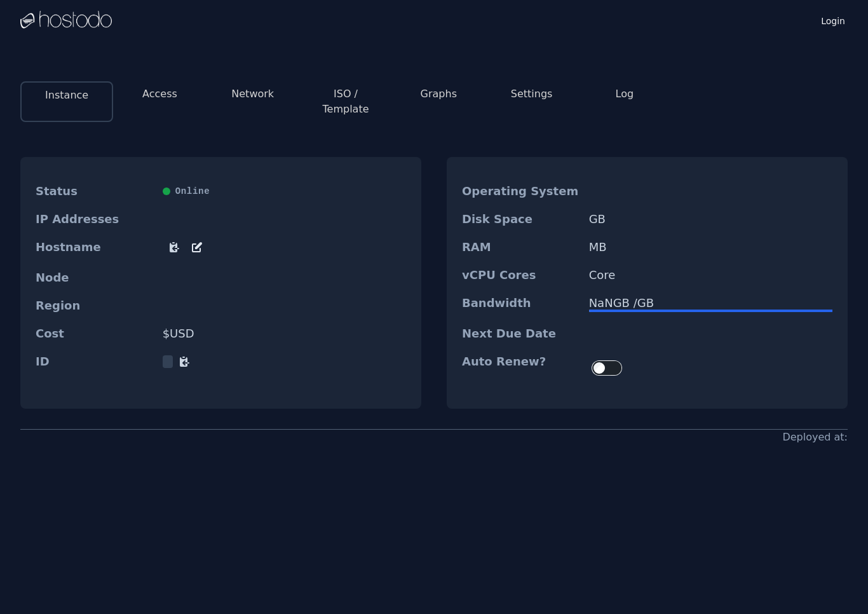 This screenshot has height=614, width=868. Describe the element at coordinates (520, 247) in the screenshot. I see `dt: RAM` at that location.